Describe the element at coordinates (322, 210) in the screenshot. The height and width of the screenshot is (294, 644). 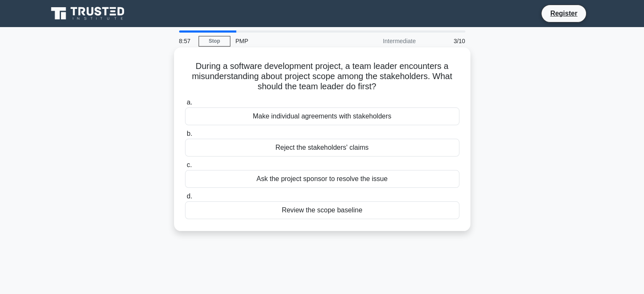
I see `div: Review the scope baseline` at that location.